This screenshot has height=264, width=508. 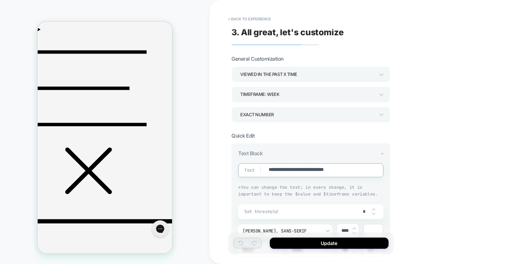 I want to click on div: viewed in the past x time, so click(x=307, y=74).